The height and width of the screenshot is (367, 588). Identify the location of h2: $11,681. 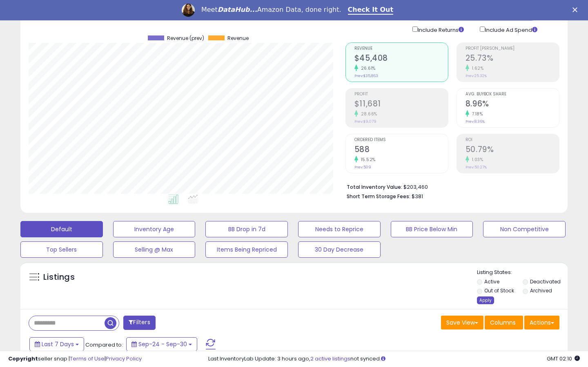
(401, 104).